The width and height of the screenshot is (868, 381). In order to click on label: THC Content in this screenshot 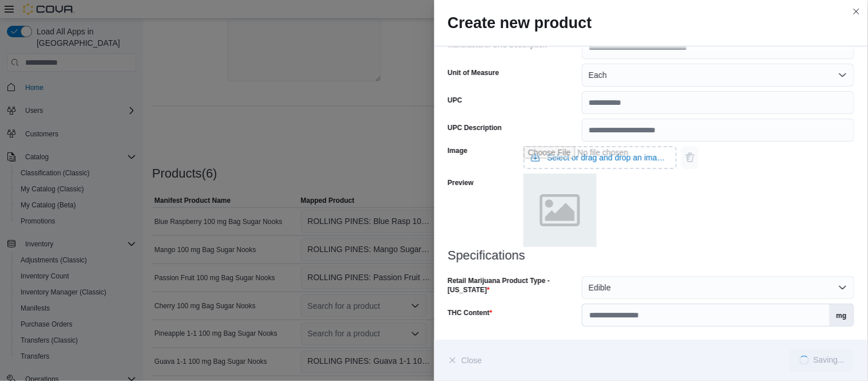, I will do `click(470, 312)`.